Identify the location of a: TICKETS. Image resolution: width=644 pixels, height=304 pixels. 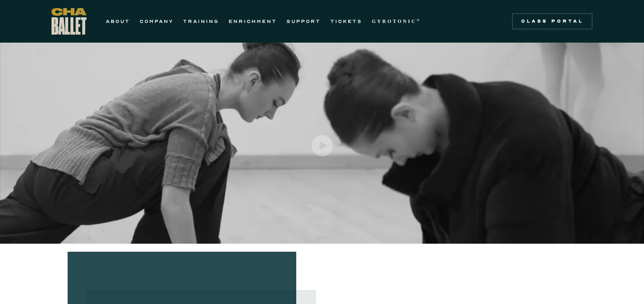
(346, 21).